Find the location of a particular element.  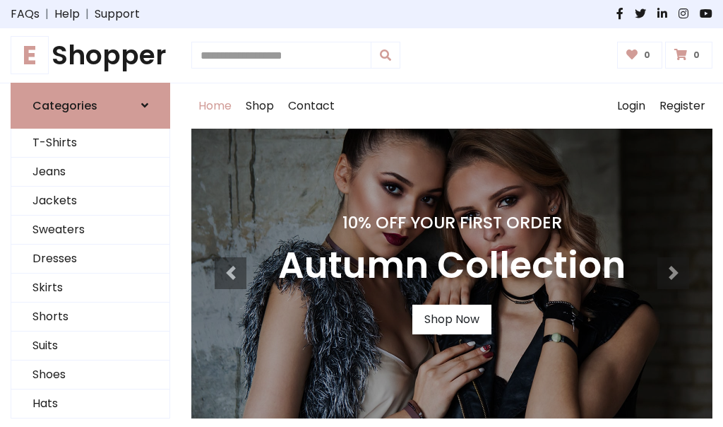

a: Login is located at coordinates (632, 106).